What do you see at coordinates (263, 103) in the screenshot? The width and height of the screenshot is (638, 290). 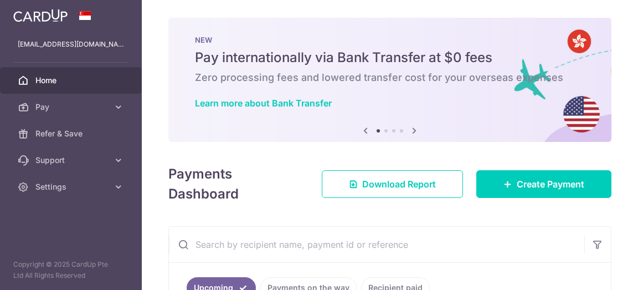 I see `a: Learn more about Bank Transfer` at bounding box center [263, 103].